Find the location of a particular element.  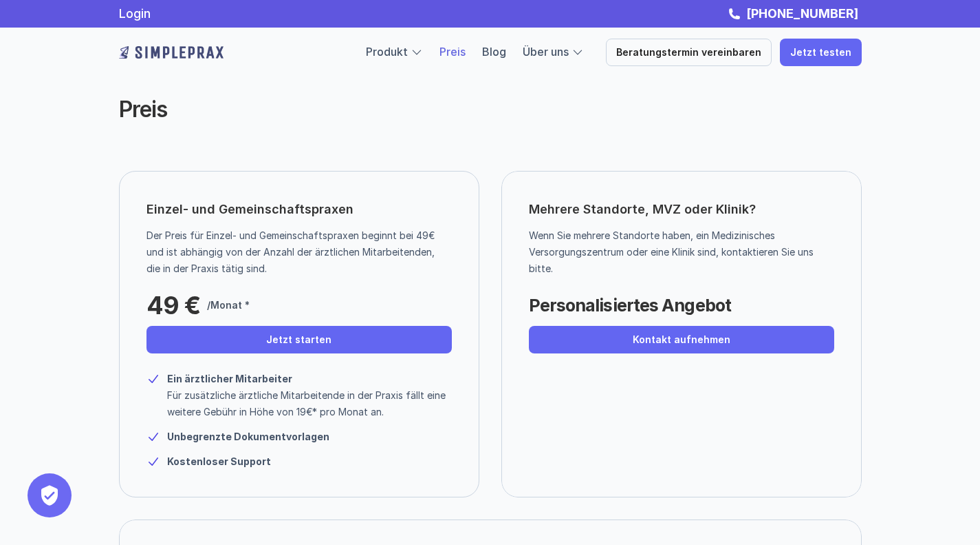

strong: Unbegrenzte Dokumentvorlagen is located at coordinates (248, 436).